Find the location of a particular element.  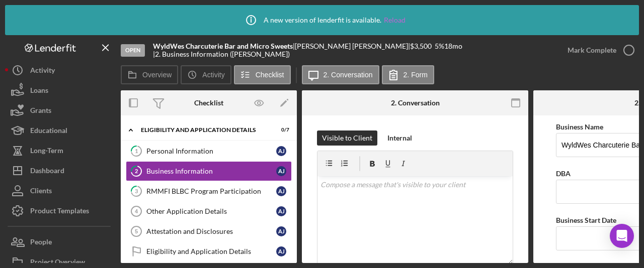

button: Mark Complete is located at coordinates (598, 50).